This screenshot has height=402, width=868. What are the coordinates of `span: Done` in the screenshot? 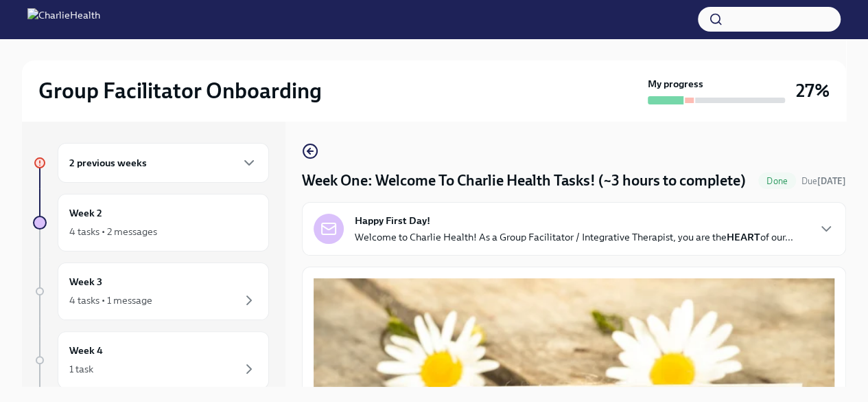 It's located at (777, 181).